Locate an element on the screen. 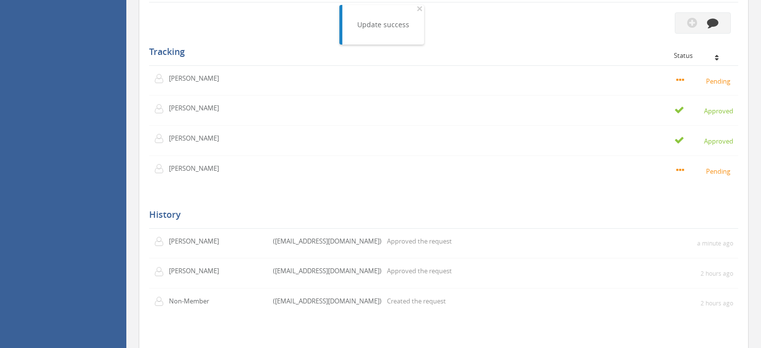 The width and height of the screenshot is (761, 348). small: a minute ago is located at coordinates (715, 243).